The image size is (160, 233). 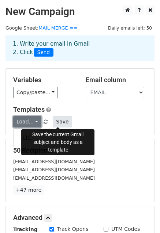 I want to click on h2: New Campaign, so click(x=80, y=12).